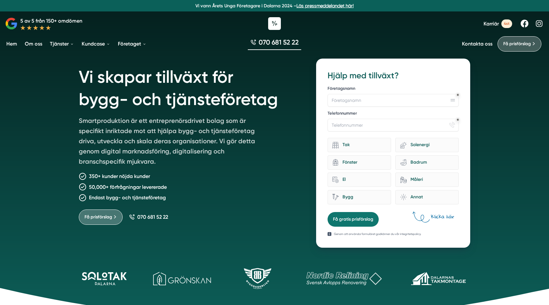 Image resolution: width=549 pixels, height=305 pixels. I want to click on h1: Vi skapar tillväxt för bygg- och tjänsteföretag, so click(190, 87).